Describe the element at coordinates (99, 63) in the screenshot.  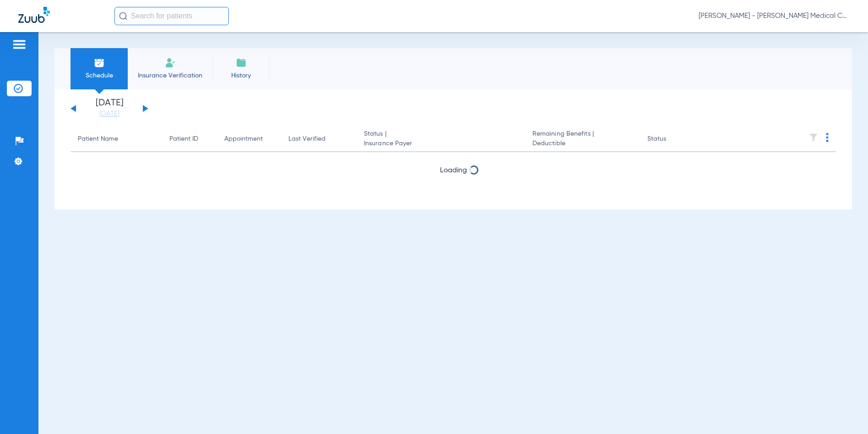
I see `img: Schedule` at that location.